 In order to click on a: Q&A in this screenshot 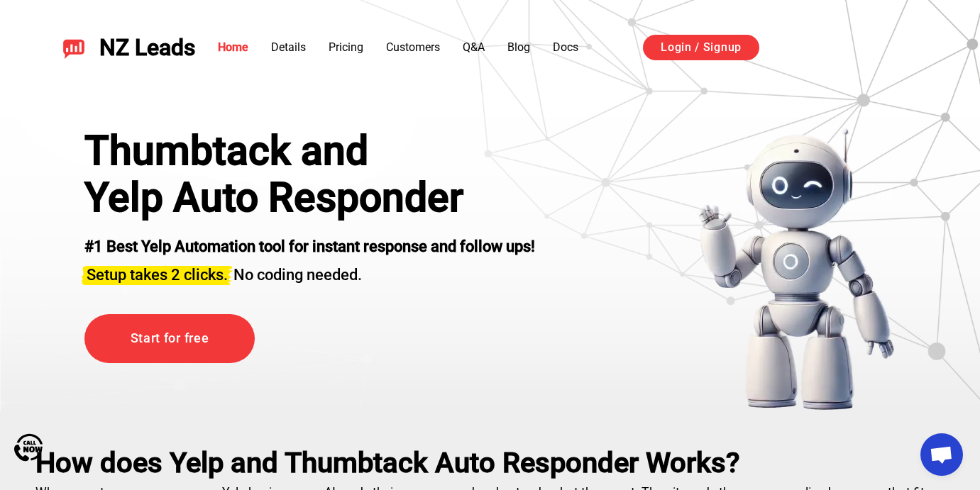, I will do `click(473, 47)`.